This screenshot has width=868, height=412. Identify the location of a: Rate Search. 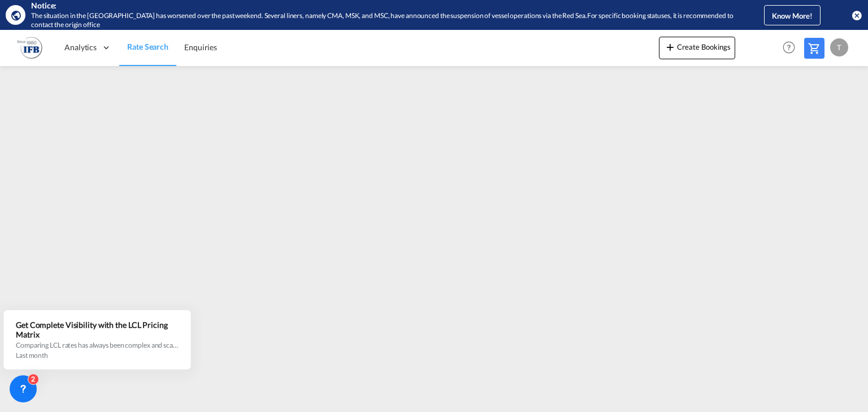
(148, 48).